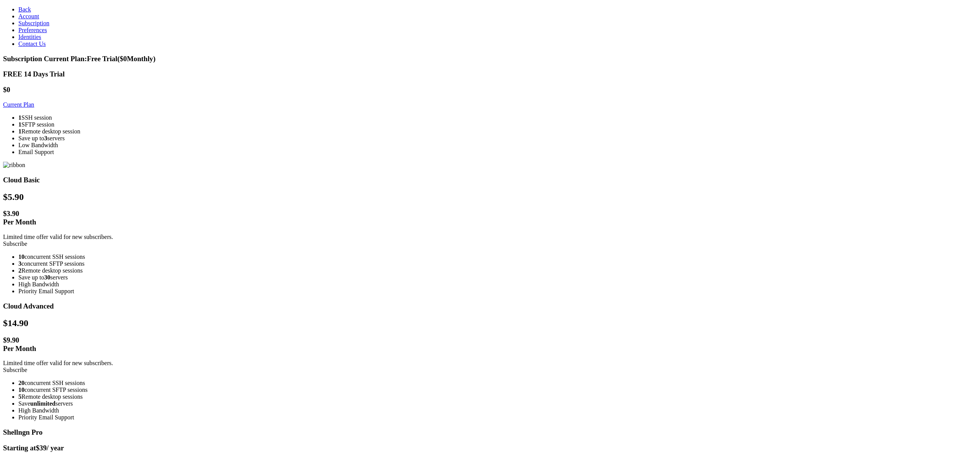 This screenshot has height=458, width=980. Describe the element at coordinates (498, 125) in the screenshot. I see `li: SFTP session` at that location.